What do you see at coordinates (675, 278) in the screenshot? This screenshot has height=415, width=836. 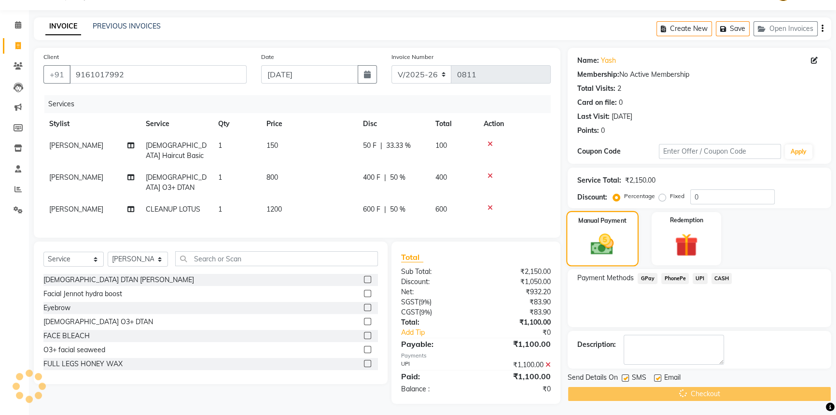 I see `span: PhonePe` at bounding box center [675, 278].